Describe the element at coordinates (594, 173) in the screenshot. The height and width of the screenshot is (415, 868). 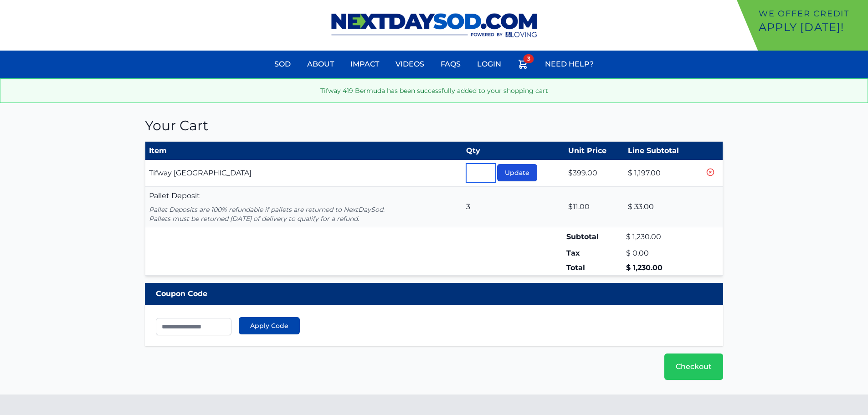
I see `td: $399.00` at that location.